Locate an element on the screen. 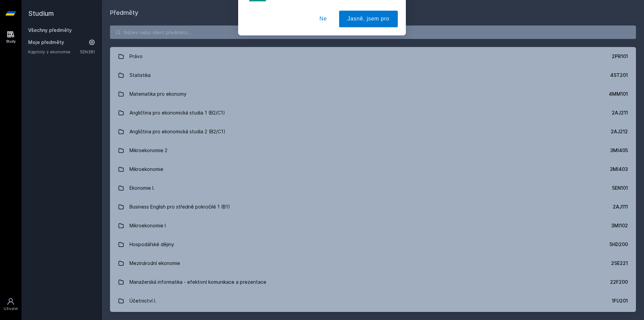 The height and width of the screenshot is (320, 644). div: 2SE221 is located at coordinates (620, 263).